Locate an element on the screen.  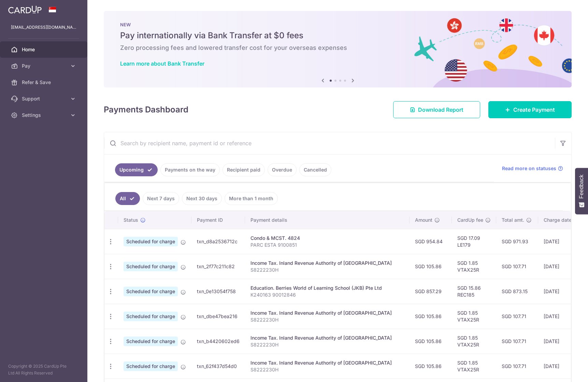
span: Total amt. is located at coordinates (513, 220).